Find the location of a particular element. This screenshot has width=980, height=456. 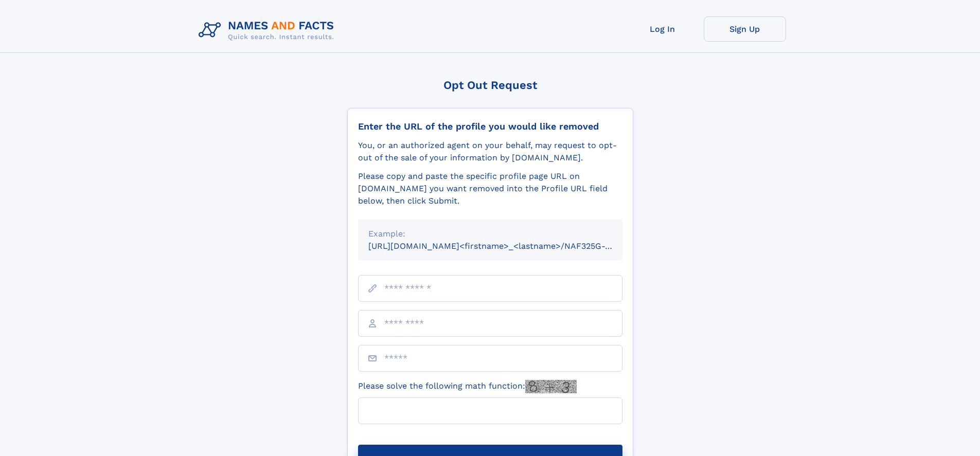

div: You, or an authorized agent on your behalf, may request to opt-out of the sale of your informatio... is located at coordinates (490, 152).